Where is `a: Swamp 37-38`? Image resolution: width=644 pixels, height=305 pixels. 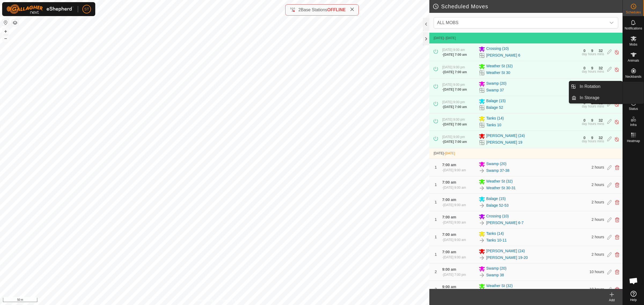 a: Swamp 37-38 is located at coordinates (498, 170).